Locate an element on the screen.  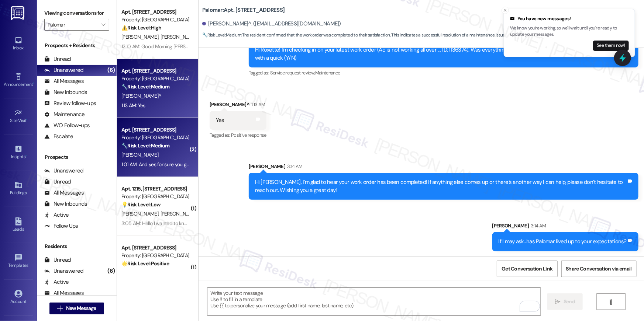
button: New Message is located at coordinates (77, 308).